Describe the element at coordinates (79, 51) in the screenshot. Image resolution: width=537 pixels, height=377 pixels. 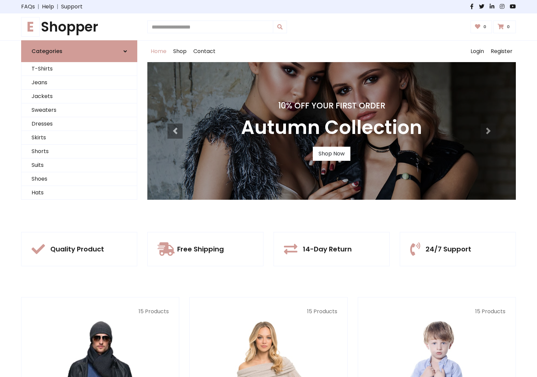
I see `a: Categories` at that location.